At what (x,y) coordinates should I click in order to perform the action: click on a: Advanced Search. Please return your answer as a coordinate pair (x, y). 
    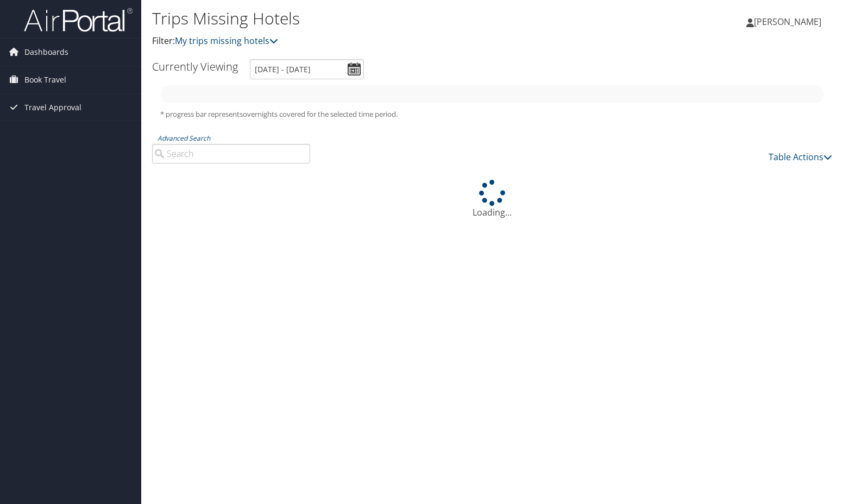
    Looking at the image, I should click on (183, 138).